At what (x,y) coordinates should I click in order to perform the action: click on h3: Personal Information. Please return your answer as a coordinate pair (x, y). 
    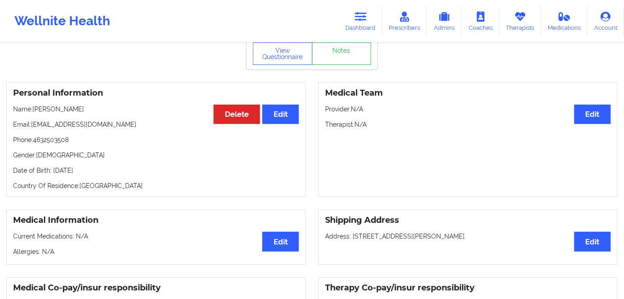
    Looking at the image, I should click on (156, 93).